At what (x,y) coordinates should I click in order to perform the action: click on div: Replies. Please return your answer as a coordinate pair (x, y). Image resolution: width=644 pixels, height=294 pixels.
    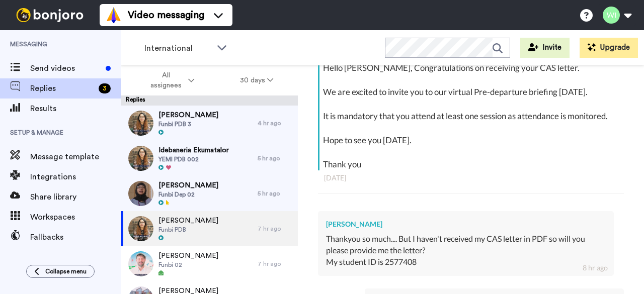
    Looking at the image, I should click on (210, 100).